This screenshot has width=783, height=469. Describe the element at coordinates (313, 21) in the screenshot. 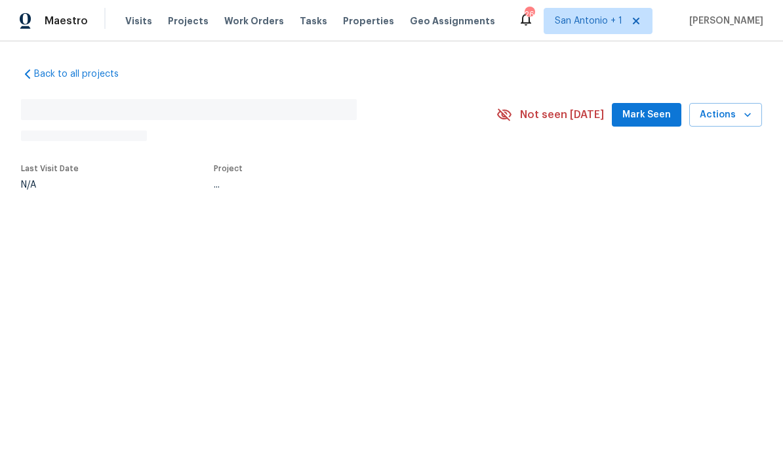

I see `span: Tasks` at that location.